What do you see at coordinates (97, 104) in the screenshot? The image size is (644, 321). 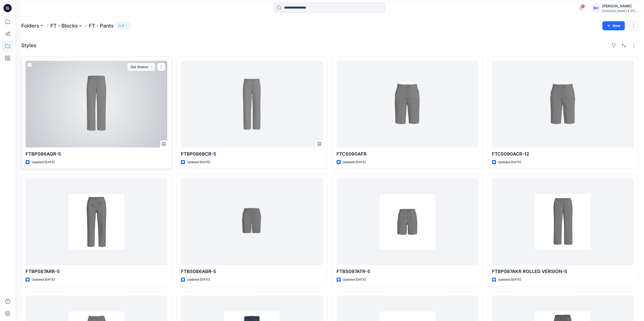 I see `a: FTBP086AQR-5` at bounding box center [97, 104].